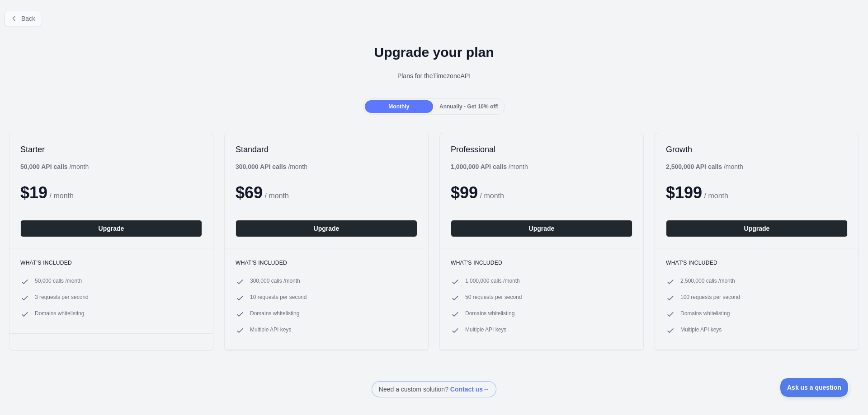 Image resolution: width=868 pixels, height=415 pixels. What do you see at coordinates (684, 193) in the screenshot?
I see `span: $ 199` at bounding box center [684, 193].